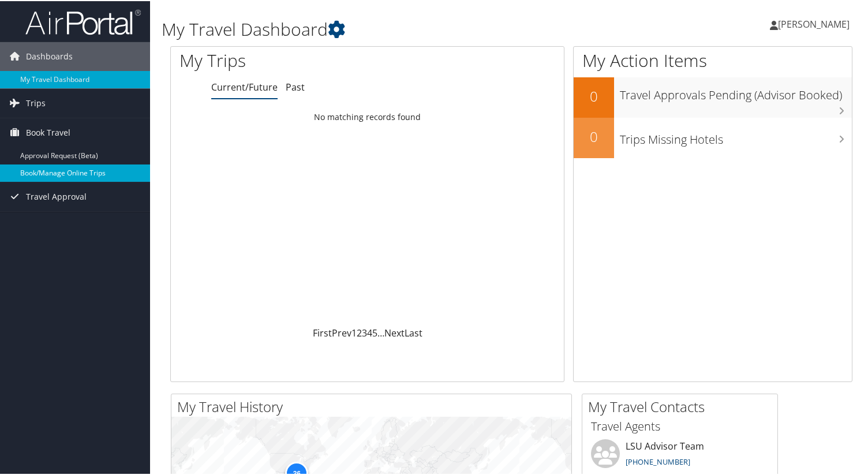  Describe the element at coordinates (713, 59) in the screenshot. I see `h1: My Action Items` at that location.